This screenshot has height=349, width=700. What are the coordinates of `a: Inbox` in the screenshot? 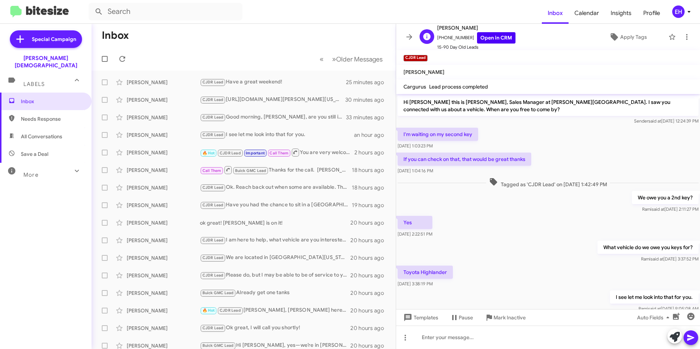 It's located at (555, 13).